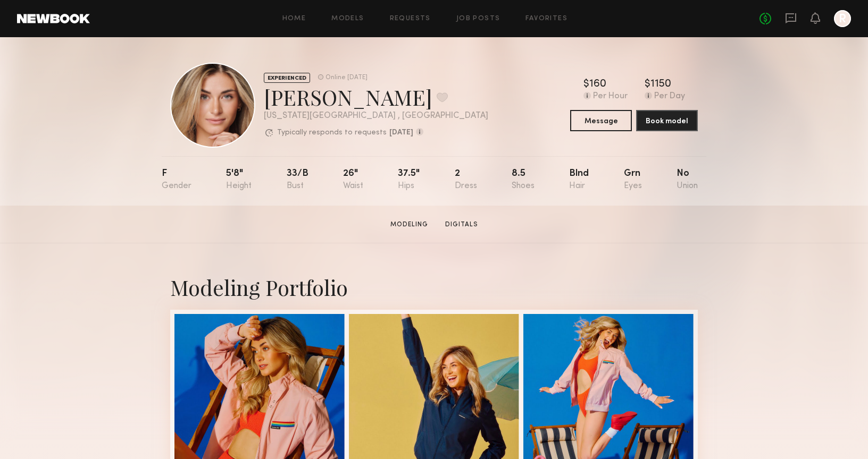  What do you see at coordinates (332, 133) in the screenshot?
I see `p: Typically responds to requests` at bounding box center [332, 133].